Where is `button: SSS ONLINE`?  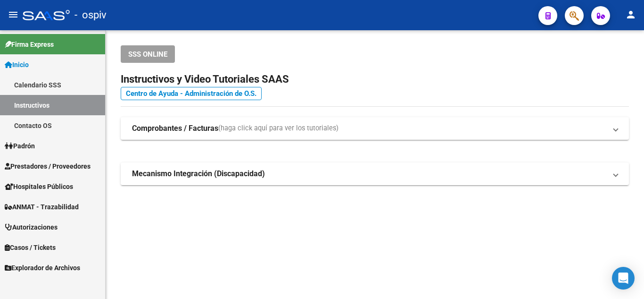 button: SSS ONLINE is located at coordinates (148, 54).